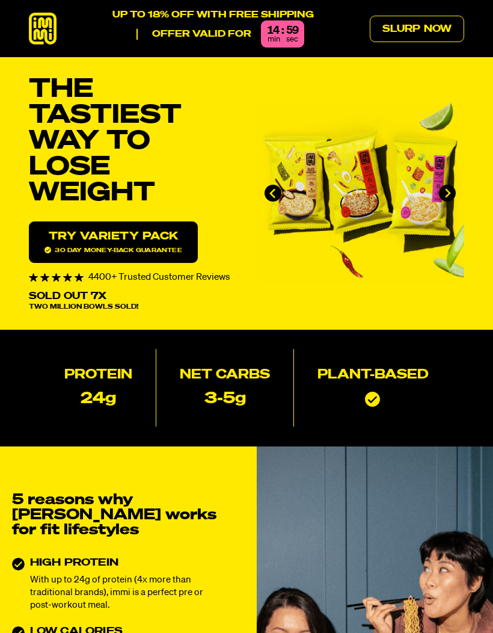 The image size is (493, 633). I want to click on p: Sold Out 7X, so click(67, 296).